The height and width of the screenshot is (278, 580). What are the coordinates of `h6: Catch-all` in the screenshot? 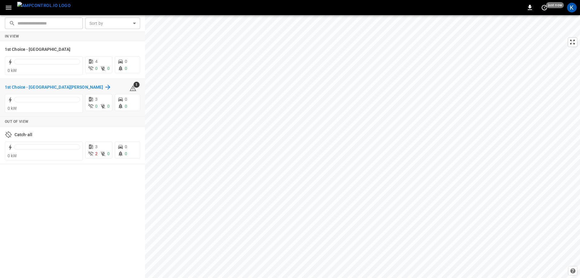 It's located at (23, 135).